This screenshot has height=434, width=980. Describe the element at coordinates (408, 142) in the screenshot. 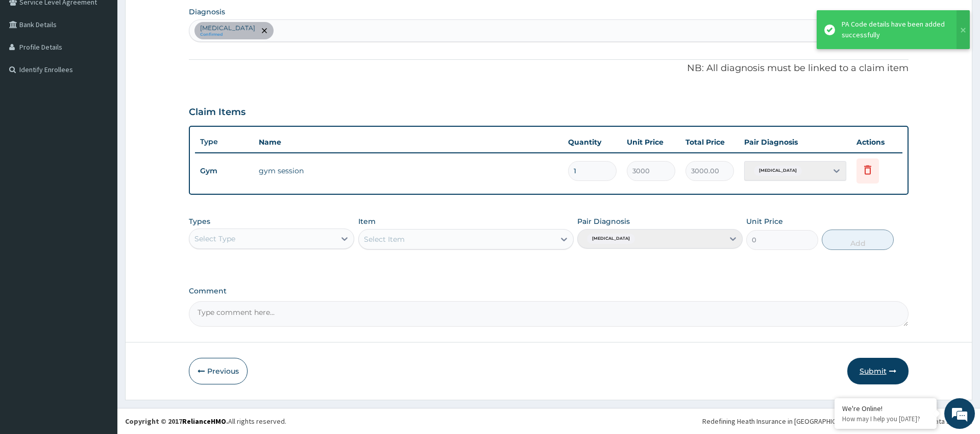

I see `th: Name` at that location.